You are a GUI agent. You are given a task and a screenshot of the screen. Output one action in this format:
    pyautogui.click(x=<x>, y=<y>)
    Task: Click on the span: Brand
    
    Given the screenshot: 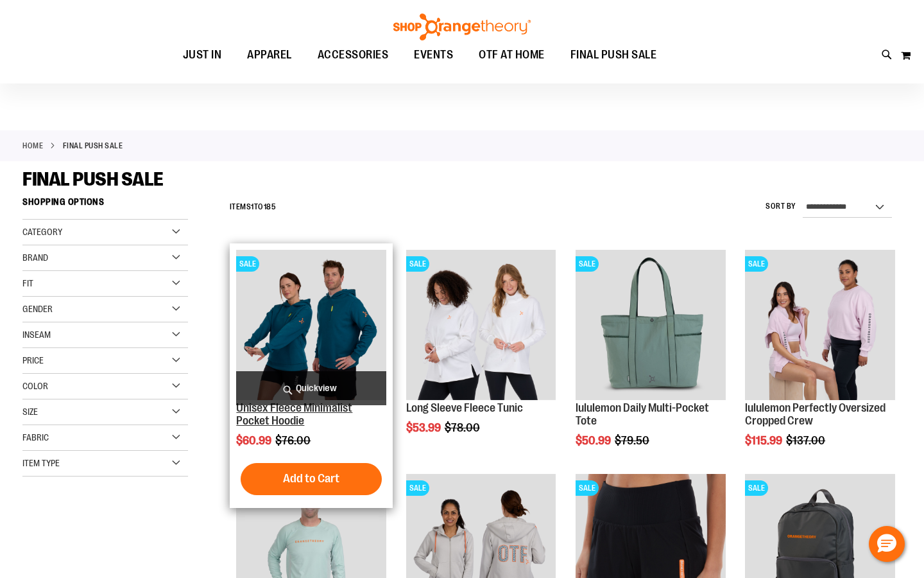 What is the action you would take?
    pyautogui.click(x=35, y=257)
    